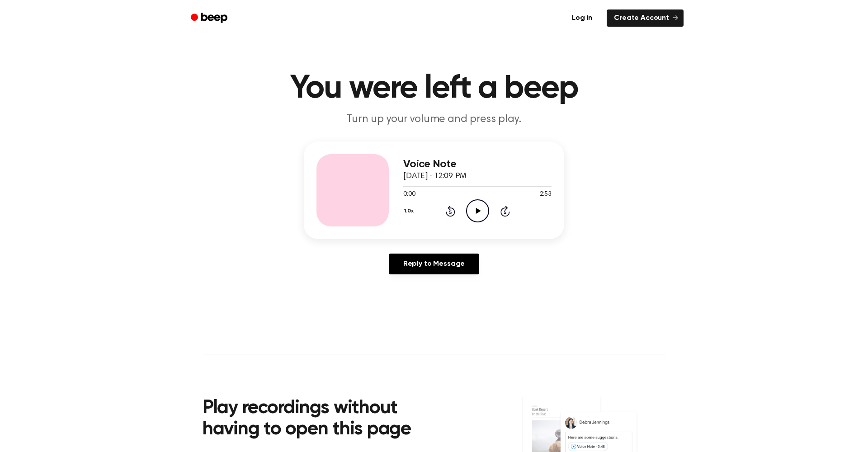 This screenshot has height=452, width=868. What do you see at coordinates (434, 119) in the screenshot?
I see `p: Turn up your volume and press play.` at bounding box center [434, 119].